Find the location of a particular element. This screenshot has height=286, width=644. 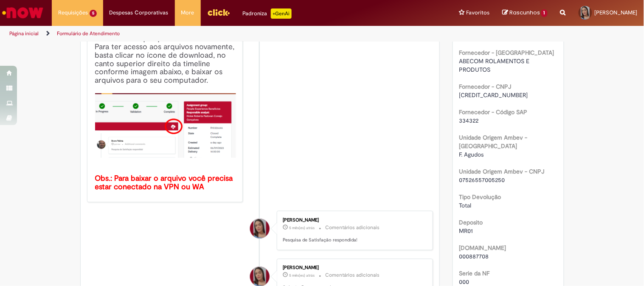

span: 1 is located at coordinates (544, 13).